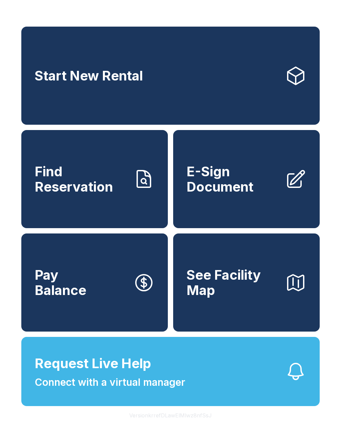 The height and width of the screenshot is (438, 341). What do you see at coordinates (246, 283) in the screenshot?
I see `button: See Facility Map` at bounding box center [246, 283].